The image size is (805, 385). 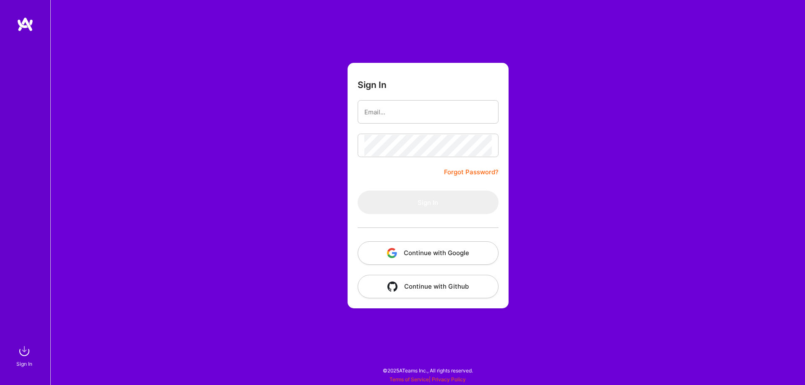 What do you see at coordinates (24, 364) in the screenshot?
I see `div: Sign In` at bounding box center [24, 364].